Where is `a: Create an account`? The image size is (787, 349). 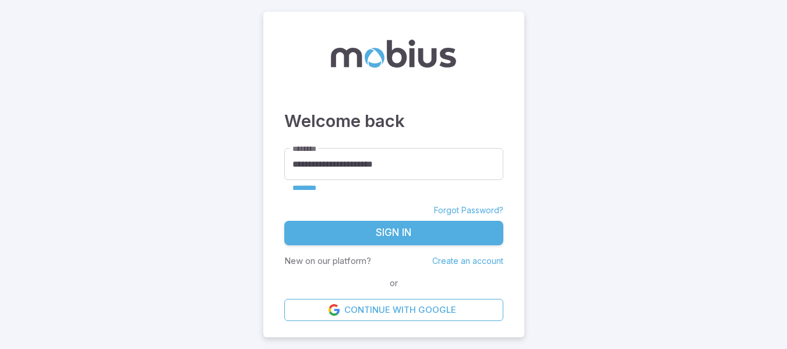 a: Create an account is located at coordinates (468, 260).